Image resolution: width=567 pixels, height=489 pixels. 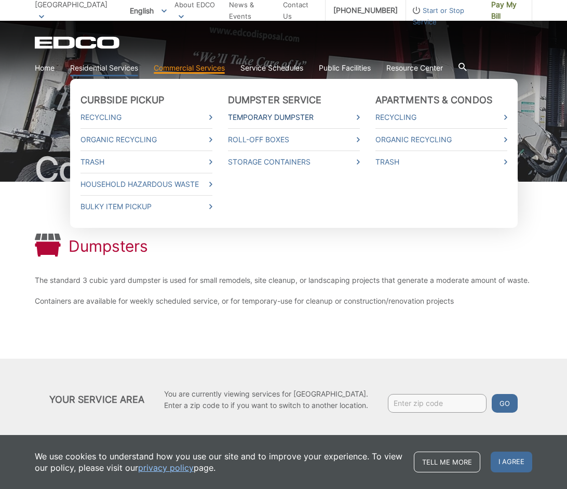 I want to click on a: Curbside Pickup, so click(x=122, y=100).